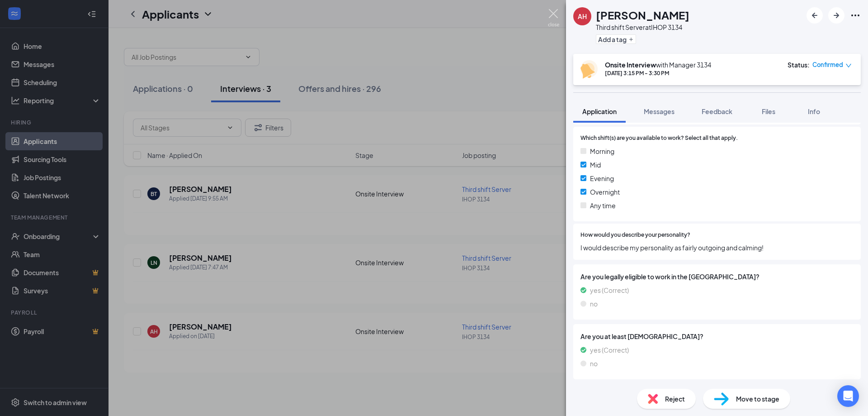 The image size is (868, 416). I want to click on div: Open Intercom Messenger, so click(848, 396).